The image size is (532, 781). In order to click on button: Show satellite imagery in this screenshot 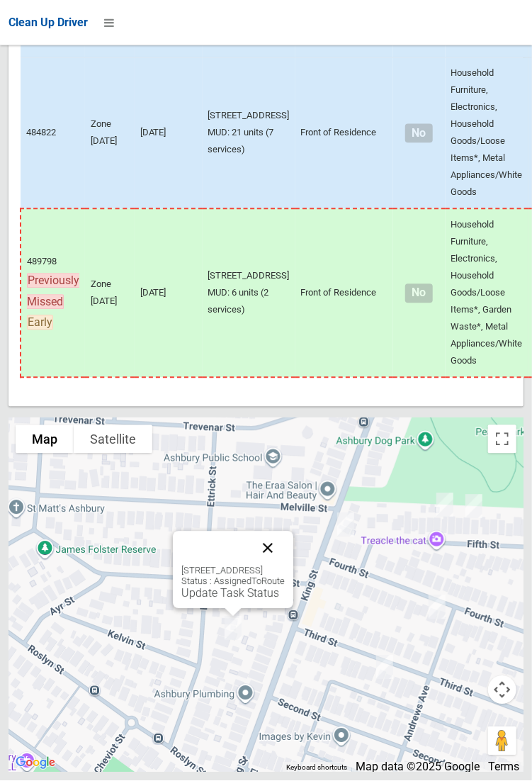, I will do `click(113, 439)`.